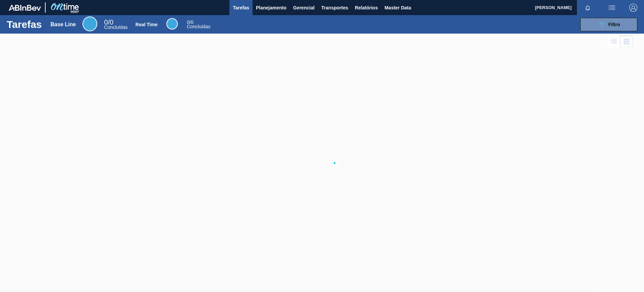 The width and height of the screenshot is (644, 292). I want to click on span: Tarefas, so click(241, 8).